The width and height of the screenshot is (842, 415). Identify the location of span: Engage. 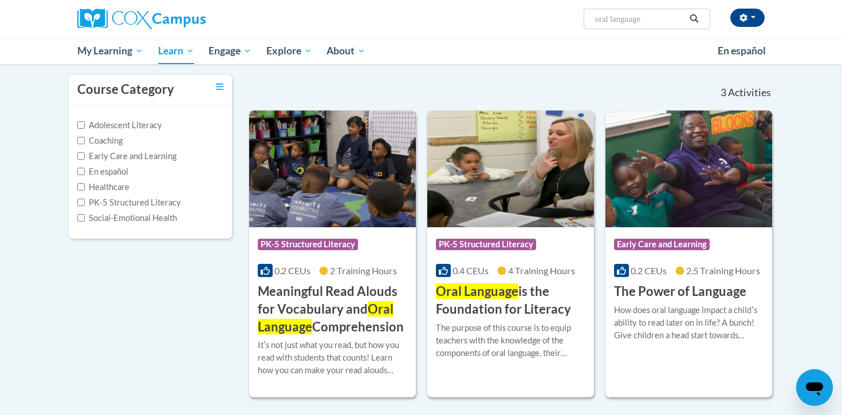
(230, 51).